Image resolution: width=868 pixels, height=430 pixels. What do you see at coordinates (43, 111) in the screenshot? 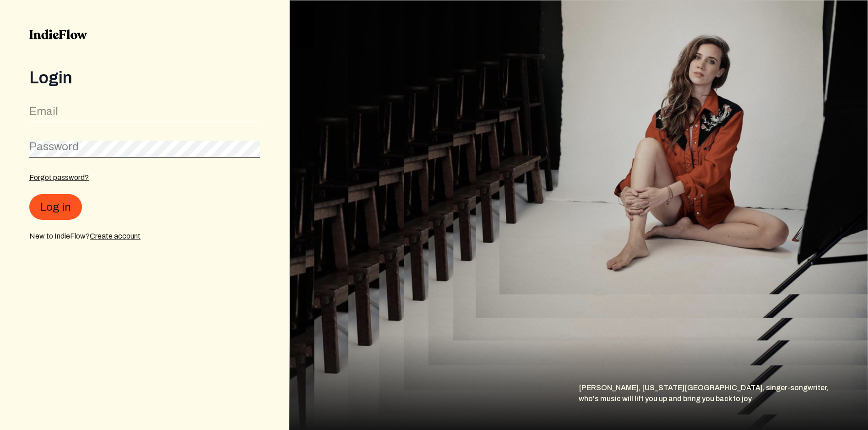
I see `label: Email` at bounding box center [43, 111].